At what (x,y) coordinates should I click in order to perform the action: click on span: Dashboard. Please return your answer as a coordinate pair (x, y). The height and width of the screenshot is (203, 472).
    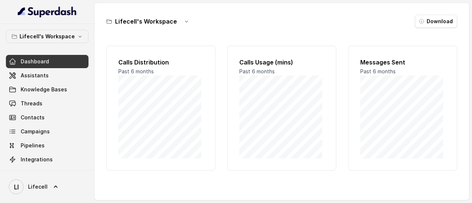
    Looking at the image, I should click on (35, 62).